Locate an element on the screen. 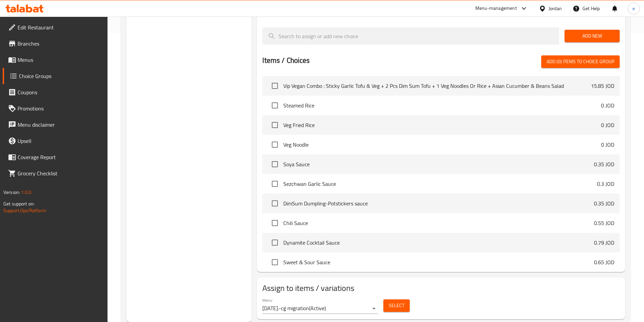 The height and width of the screenshot is (322, 644). span: Veg Fried Rice is located at coordinates (442, 125).